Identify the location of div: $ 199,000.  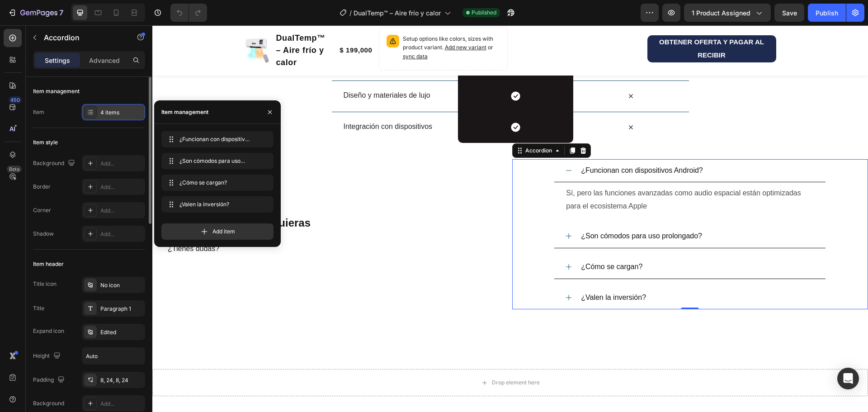
(203, 25).